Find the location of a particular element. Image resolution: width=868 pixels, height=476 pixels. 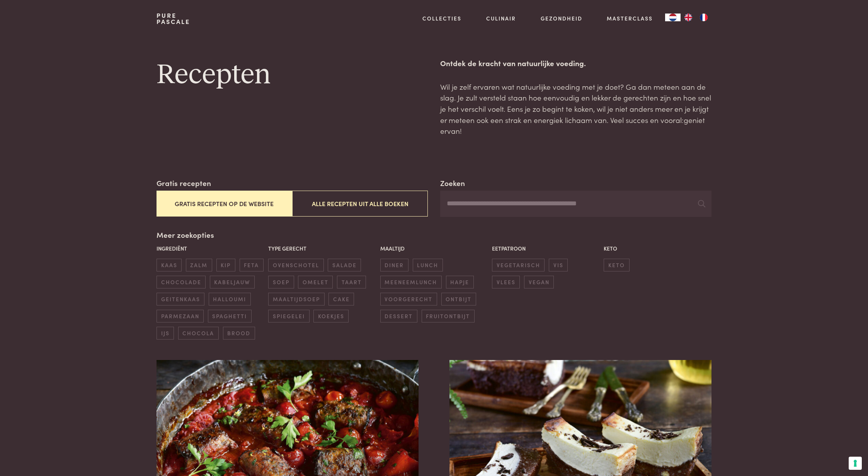

h1: Recepten is located at coordinates (292, 75).